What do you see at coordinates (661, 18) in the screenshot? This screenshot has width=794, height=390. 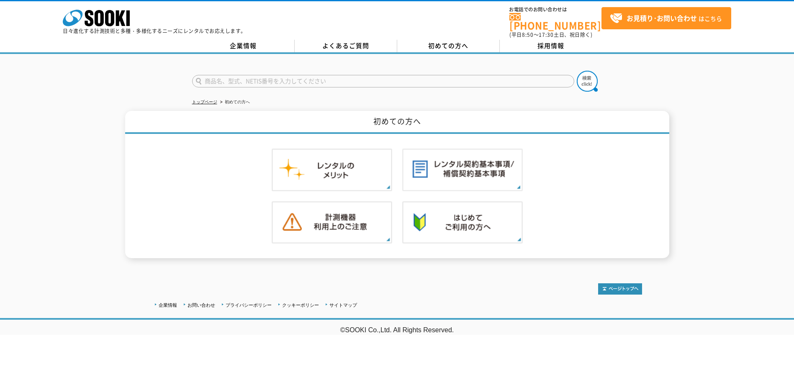 I see `strong: お見積り･お問い合わせ` at bounding box center [661, 18].